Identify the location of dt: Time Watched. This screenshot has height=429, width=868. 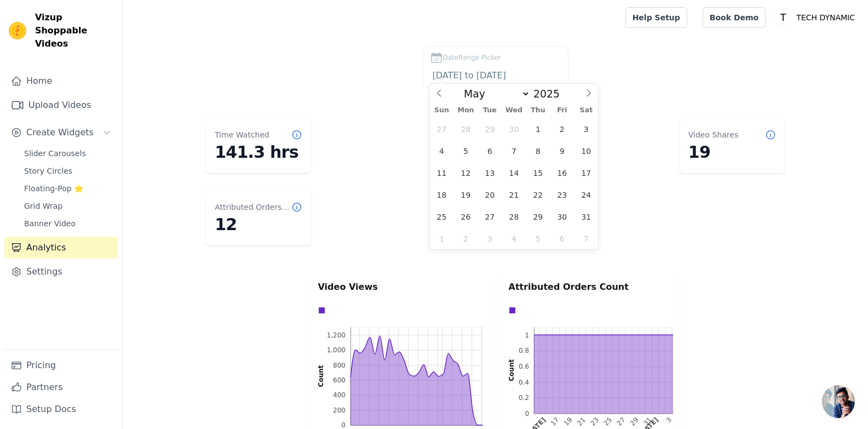
(242, 135).